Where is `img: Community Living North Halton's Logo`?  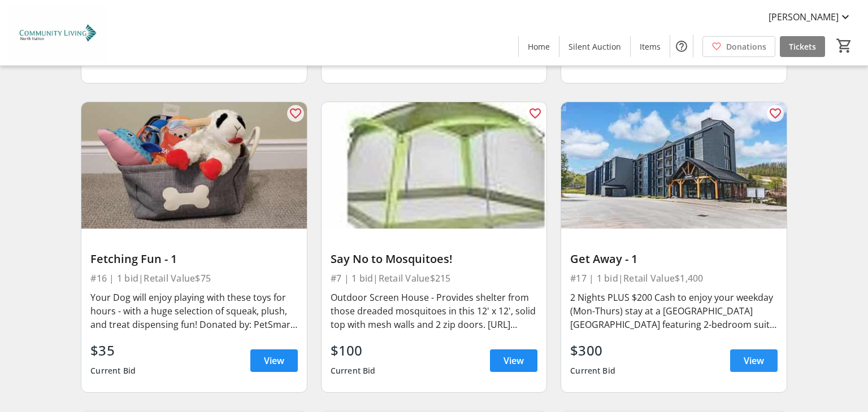 img: Community Living North Halton's Logo is located at coordinates (57, 32).